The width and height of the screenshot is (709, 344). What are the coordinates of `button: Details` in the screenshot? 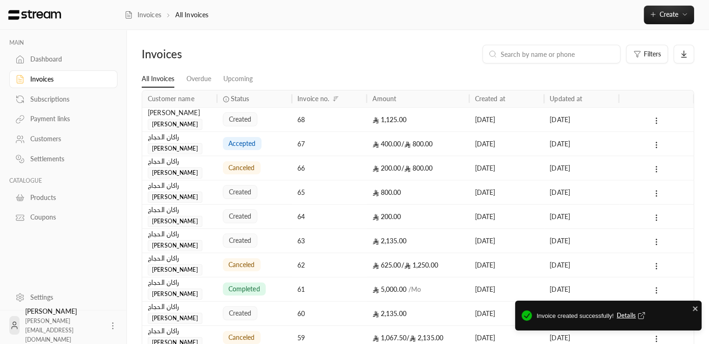 It's located at (632, 316).